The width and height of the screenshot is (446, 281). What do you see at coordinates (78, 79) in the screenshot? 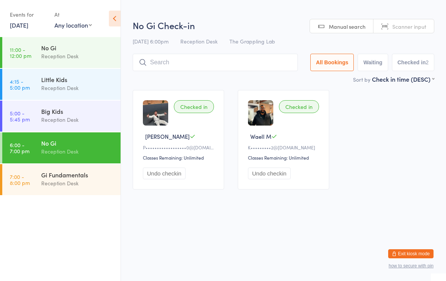
I see `div: Little Kids` at bounding box center [78, 79].